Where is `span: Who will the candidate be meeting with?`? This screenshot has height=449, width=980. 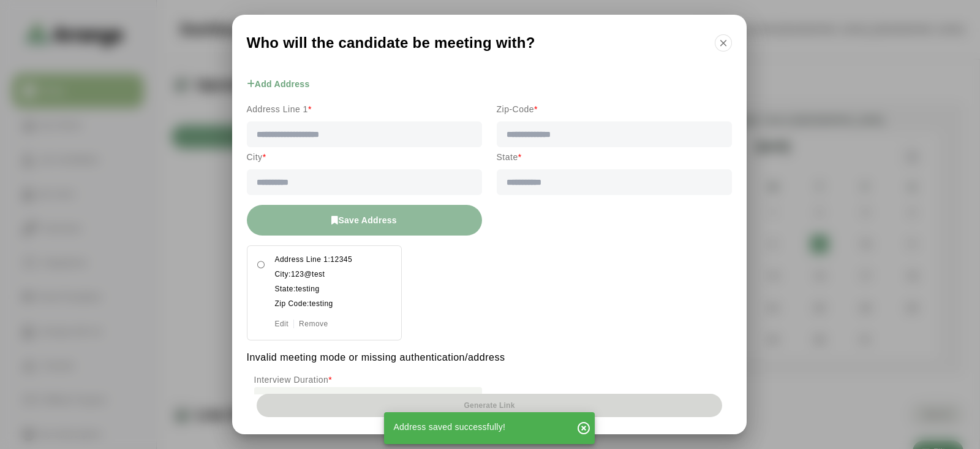 span: Who will the candidate be meeting with? is located at coordinates (390, 43).